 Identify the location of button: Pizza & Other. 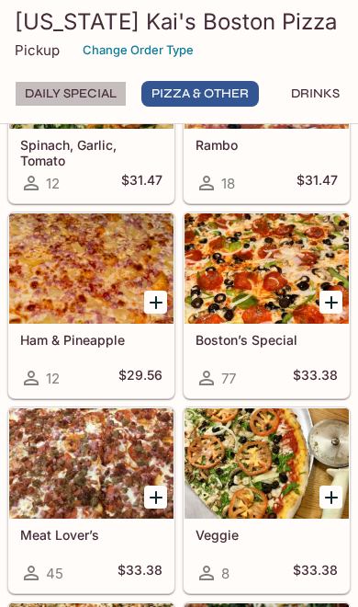
(200, 94).